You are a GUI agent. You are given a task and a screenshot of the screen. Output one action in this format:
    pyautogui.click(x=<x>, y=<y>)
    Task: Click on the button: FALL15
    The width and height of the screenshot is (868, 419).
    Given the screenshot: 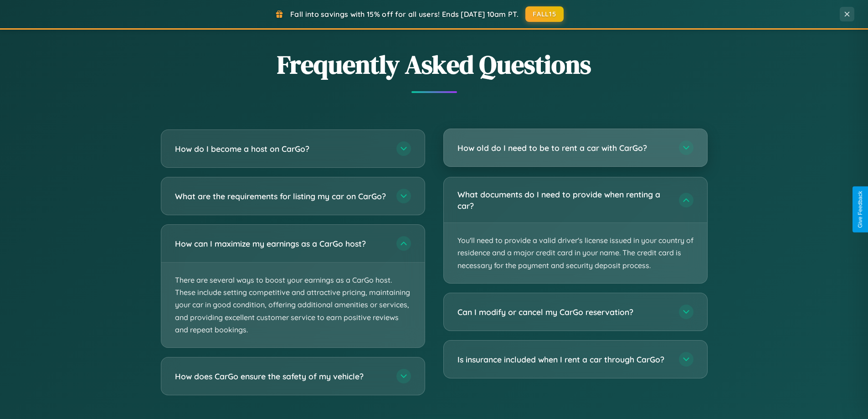 What is the action you would take?
    pyautogui.click(x=544, y=14)
    